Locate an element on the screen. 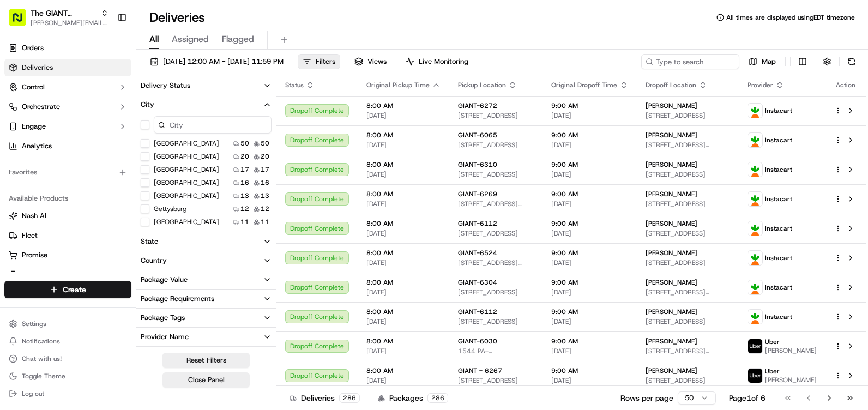 Image resolution: width=868 pixels, height=410 pixels. span: Promise is located at coordinates (34, 255).